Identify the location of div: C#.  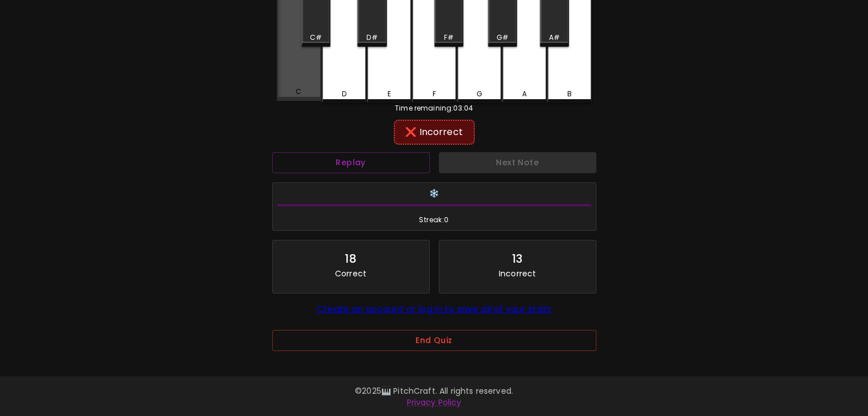
(316, 38).